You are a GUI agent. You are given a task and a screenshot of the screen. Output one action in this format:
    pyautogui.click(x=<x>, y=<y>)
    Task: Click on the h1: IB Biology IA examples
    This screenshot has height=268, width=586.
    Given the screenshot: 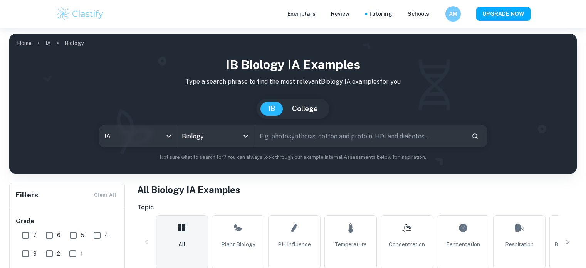 What is the action you would take?
    pyautogui.click(x=293, y=65)
    